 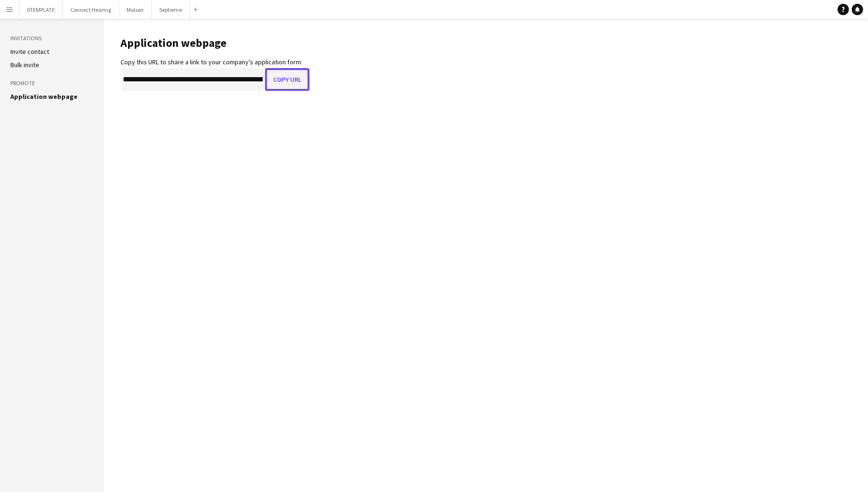 I want to click on button: Molson, so click(x=135, y=10).